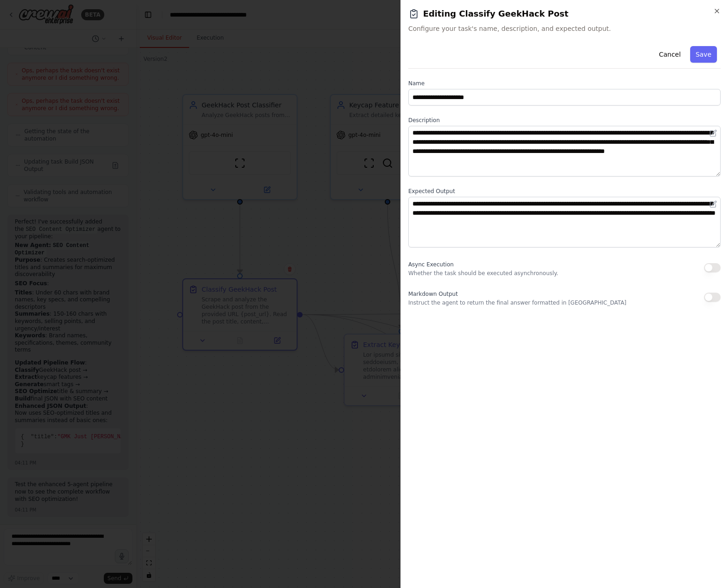 The height and width of the screenshot is (588, 728). Describe the element at coordinates (564, 83) in the screenshot. I see `label: Name` at that location.